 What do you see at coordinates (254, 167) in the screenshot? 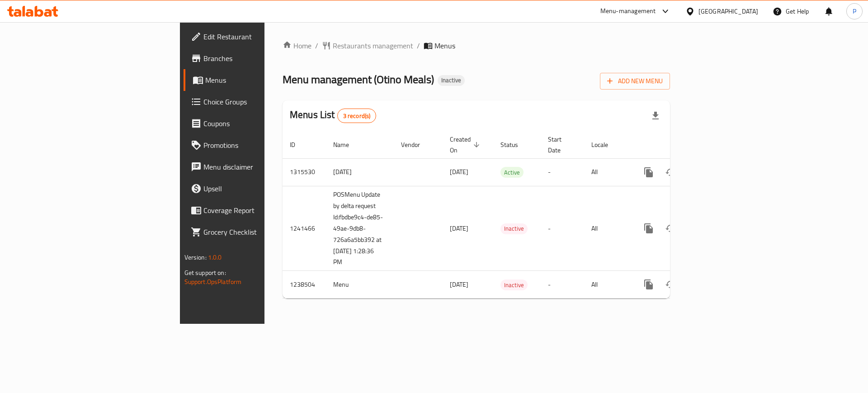
I see `a: Menu disclaimer` at bounding box center [254, 167].